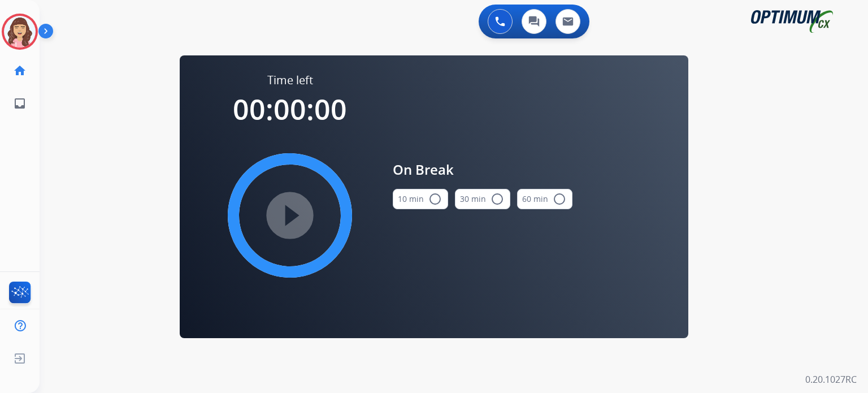 This screenshot has width=868, height=393. I want to click on mat-icon: home, so click(19, 71).